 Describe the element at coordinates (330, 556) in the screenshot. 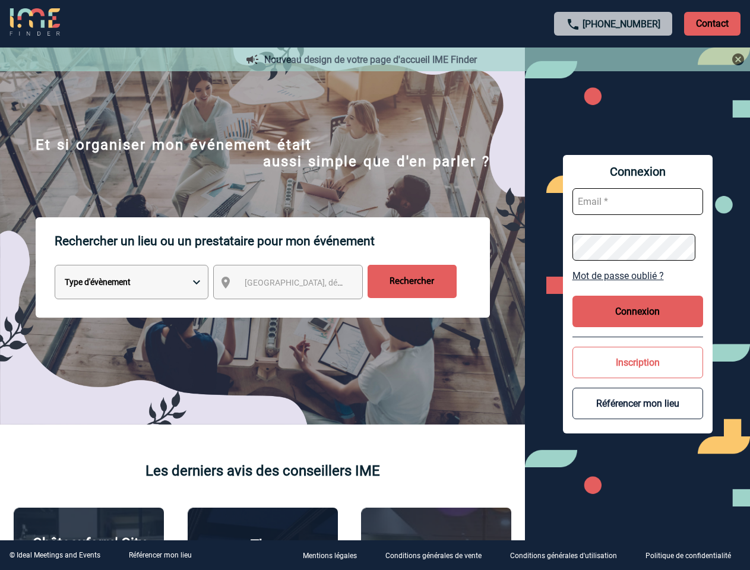

I see `p: Mentions légales` at that location.